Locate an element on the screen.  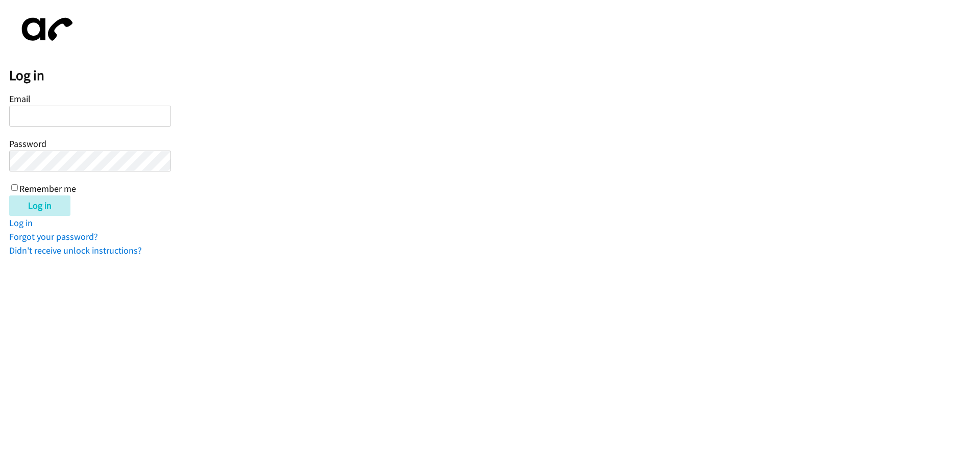
input: Log in is located at coordinates (40, 206).